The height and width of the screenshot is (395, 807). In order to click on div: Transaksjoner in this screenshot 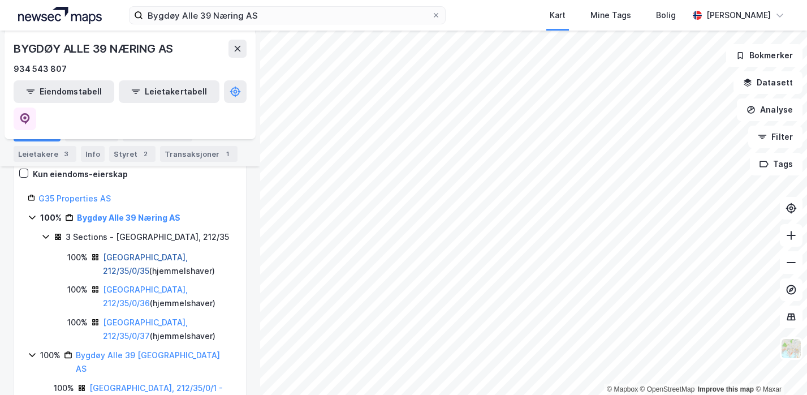, I will do `click(198, 154)`.